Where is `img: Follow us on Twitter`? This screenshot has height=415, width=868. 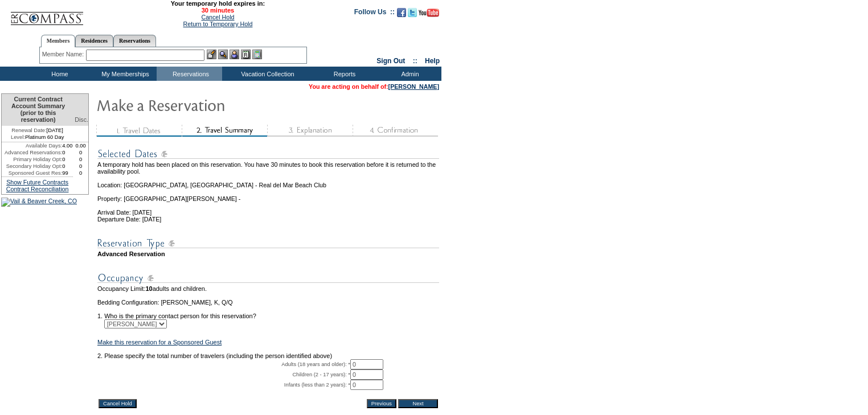 img: Follow us on Twitter is located at coordinates (412, 13).